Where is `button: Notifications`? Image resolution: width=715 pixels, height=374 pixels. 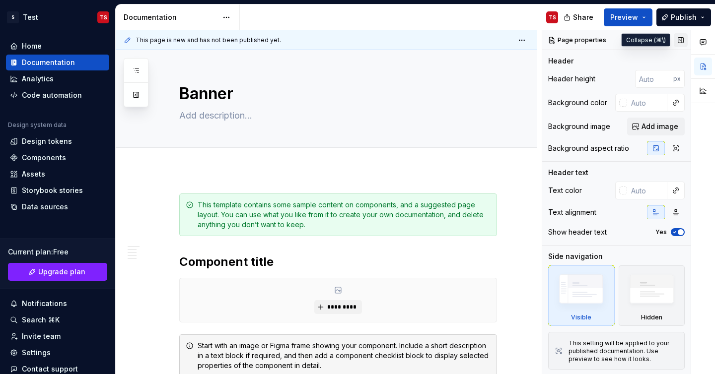 button: Notifications is located at coordinates (58, 304).